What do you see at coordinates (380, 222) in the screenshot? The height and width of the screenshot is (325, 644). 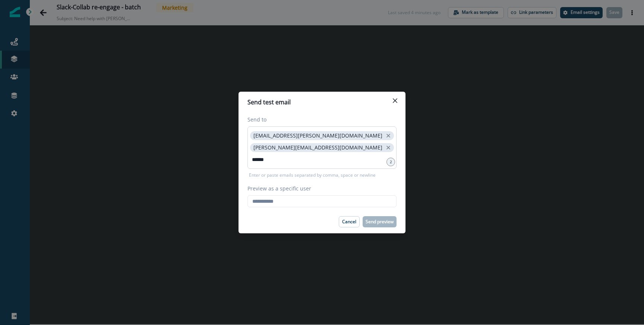 I see `p: Send preview` at bounding box center [380, 222].